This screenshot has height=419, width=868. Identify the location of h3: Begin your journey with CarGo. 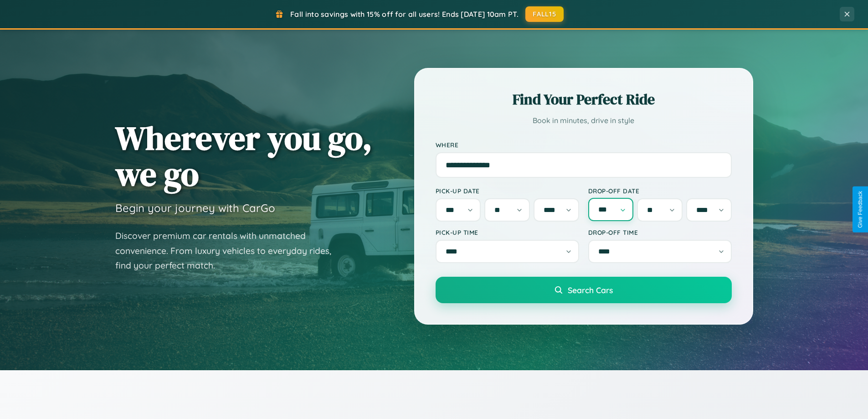
(195, 208).